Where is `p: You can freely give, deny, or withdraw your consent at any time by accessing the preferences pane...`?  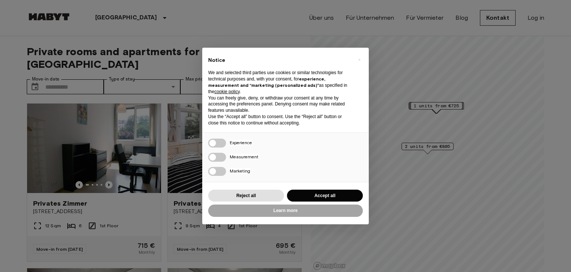 p: You can freely give, deny, or withdraw your consent at any time by accessing the preferences pane... is located at coordinates (280, 104).